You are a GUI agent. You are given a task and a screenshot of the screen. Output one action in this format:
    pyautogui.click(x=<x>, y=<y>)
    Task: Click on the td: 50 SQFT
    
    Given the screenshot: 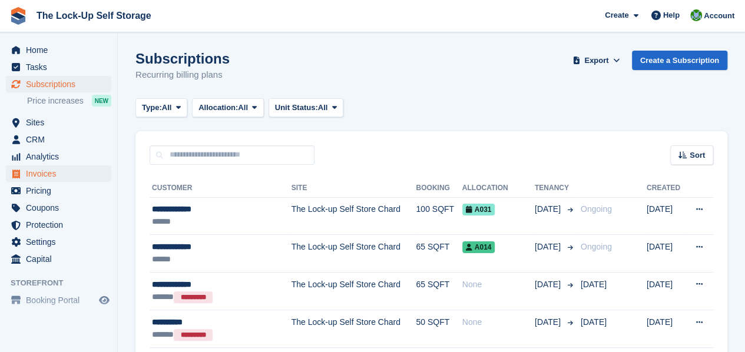 What is the action you would take?
    pyautogui.click(x=439, y=329)
    